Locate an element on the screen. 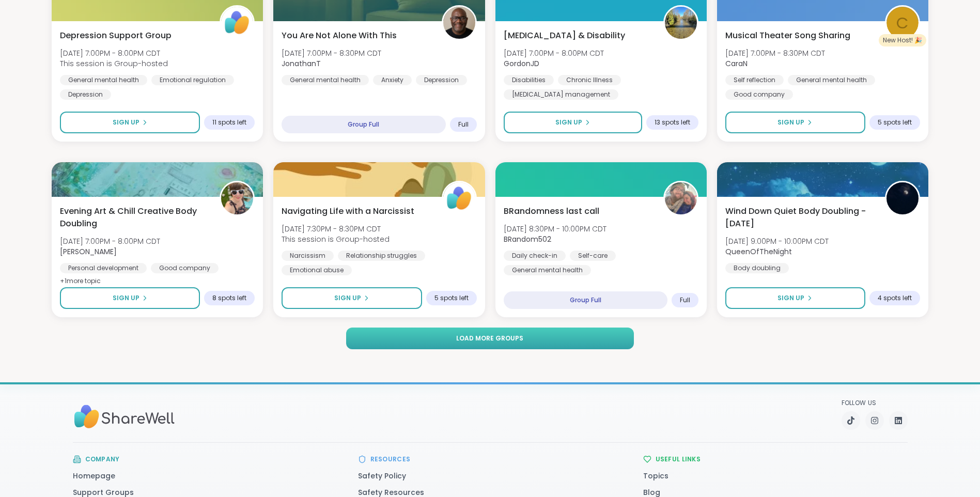 This screenshot has width=980, height=497. div: Narcissism is located at coordinates (307, 256).